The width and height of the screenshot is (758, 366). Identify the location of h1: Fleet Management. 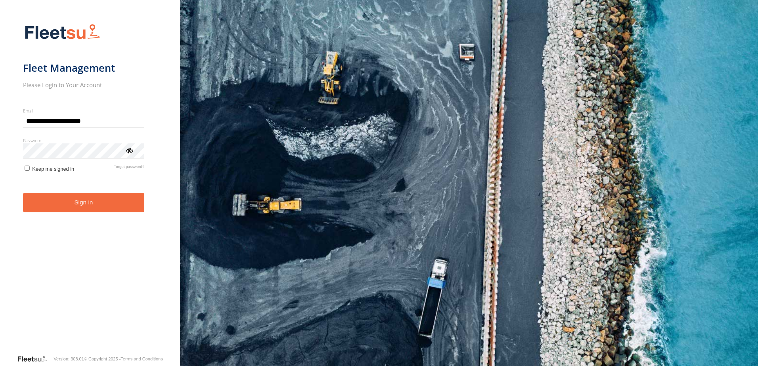
(84, 68).